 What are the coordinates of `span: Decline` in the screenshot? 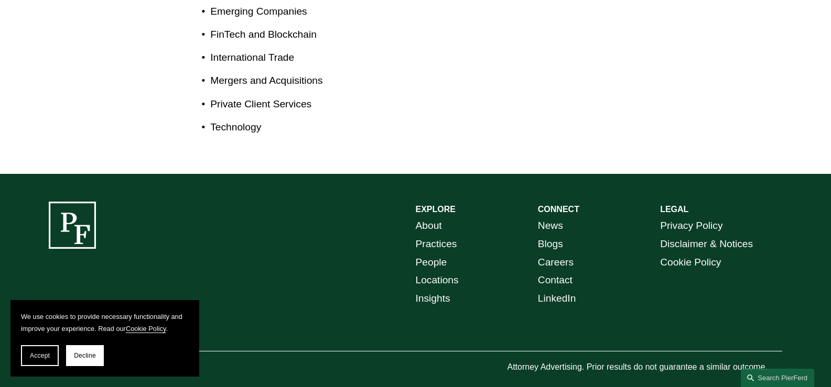 It's located at (85, 356).